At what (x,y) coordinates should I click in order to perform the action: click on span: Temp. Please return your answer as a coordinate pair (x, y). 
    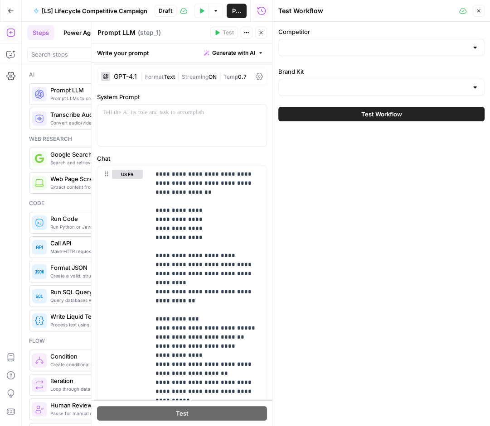
    Looking at the image, I should click on (231, 77).